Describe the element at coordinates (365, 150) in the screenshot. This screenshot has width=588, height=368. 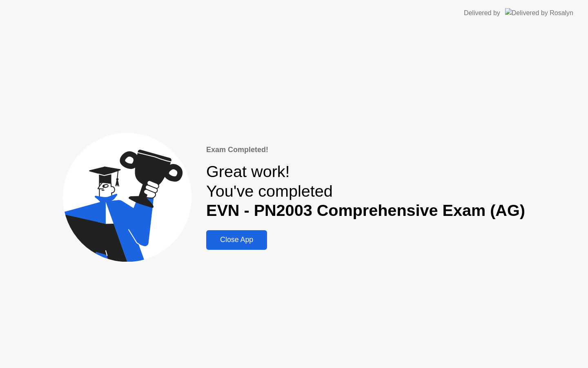
I see `div: Exam Completed!` at that location.